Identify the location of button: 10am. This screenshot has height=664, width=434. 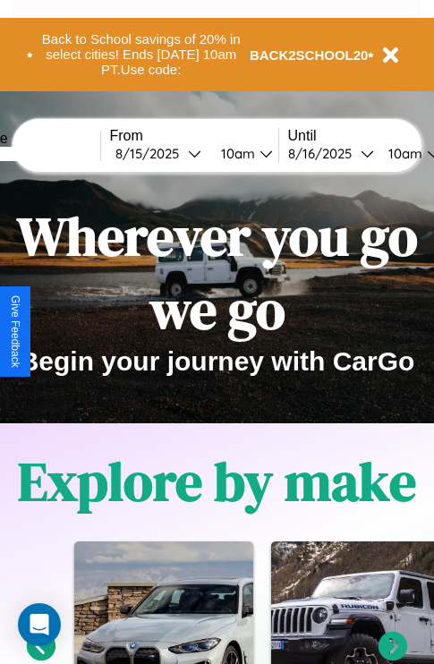
(242, 153).